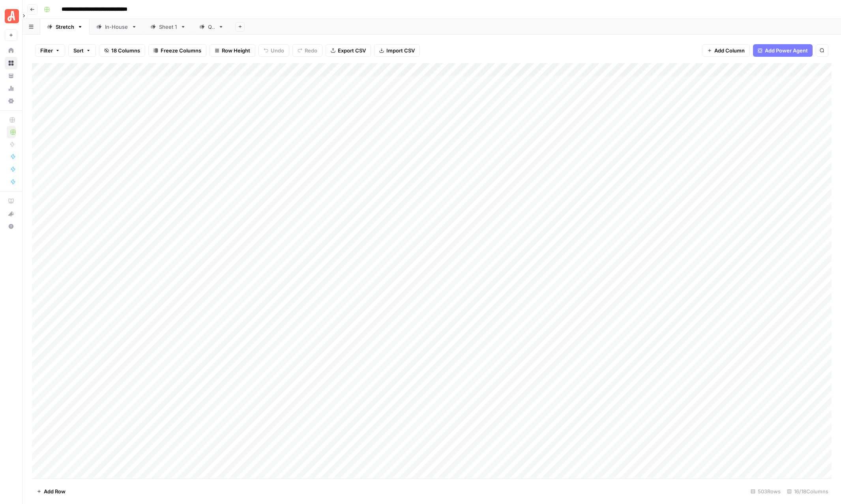 Image resolution: width=841 pixels, height=504 pixels. I want to click on button: Add Power Agent, so click(783, 51).